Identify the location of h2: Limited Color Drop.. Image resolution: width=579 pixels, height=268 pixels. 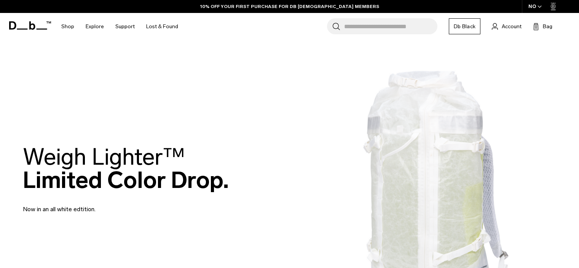
(126, 168).